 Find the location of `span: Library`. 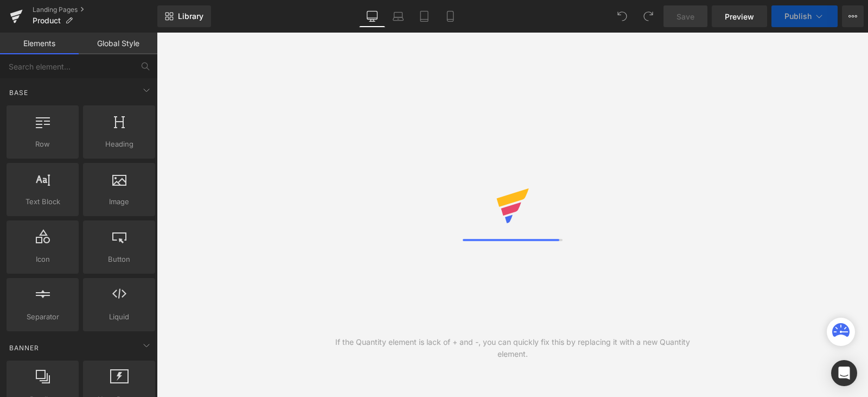

span: Library is located at coordinates (190, 17).